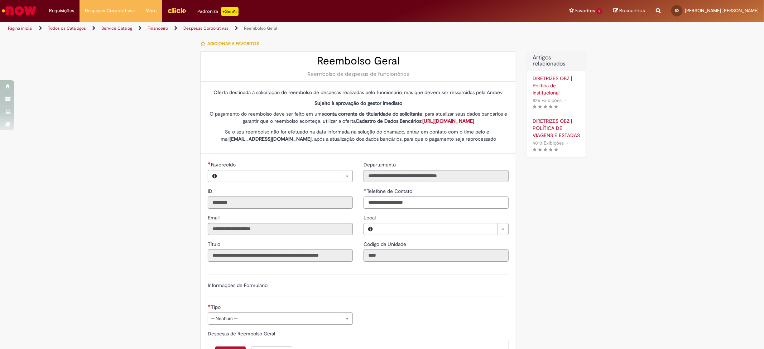 This screenshot has height=349, width=764. Describe the element at coordinates (206, 28) in the screenshot. I see `a: Despesas Corporativas` at that location.